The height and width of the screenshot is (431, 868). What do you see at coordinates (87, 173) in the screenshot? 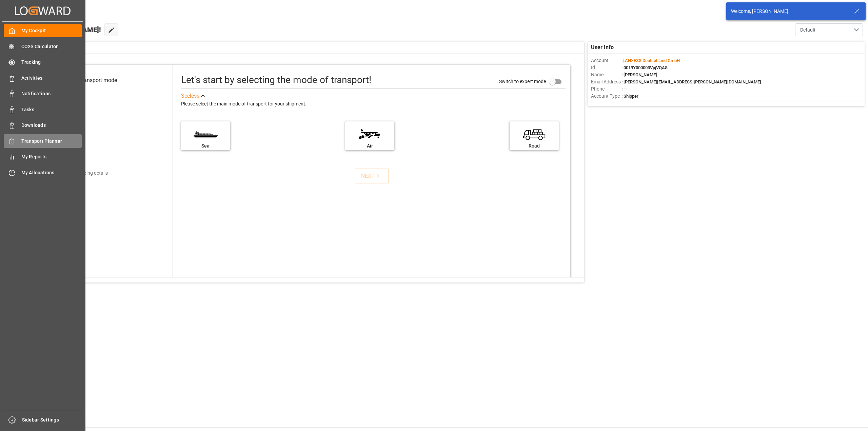
I see `div: Add shipping details` at bounding box center [87, 173].